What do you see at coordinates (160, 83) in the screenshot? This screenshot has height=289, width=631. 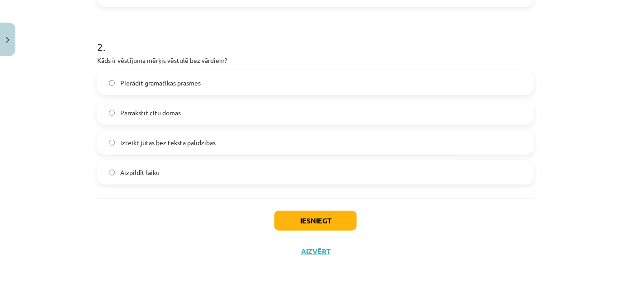 I see `span: Pierādīt gramatikas prasmes` at bounding box center [160, 83].